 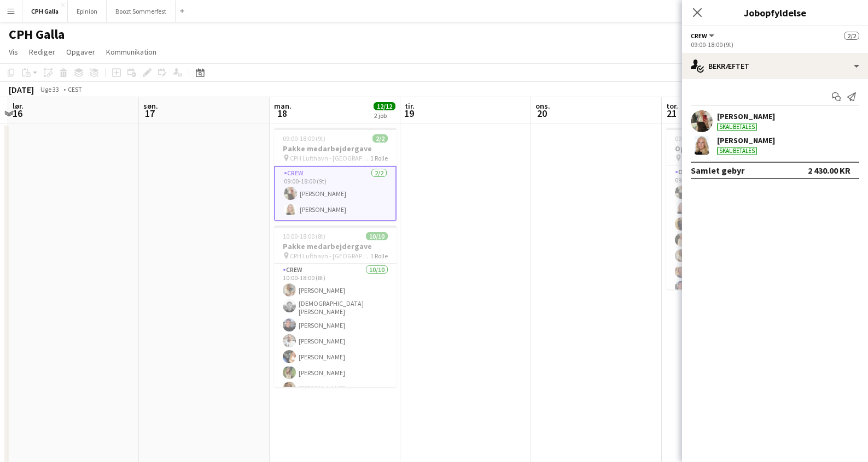 What do you see at coordinates (409, 106) in the screenshot?
I see `span: tir.` at bounding box center [409, 106].